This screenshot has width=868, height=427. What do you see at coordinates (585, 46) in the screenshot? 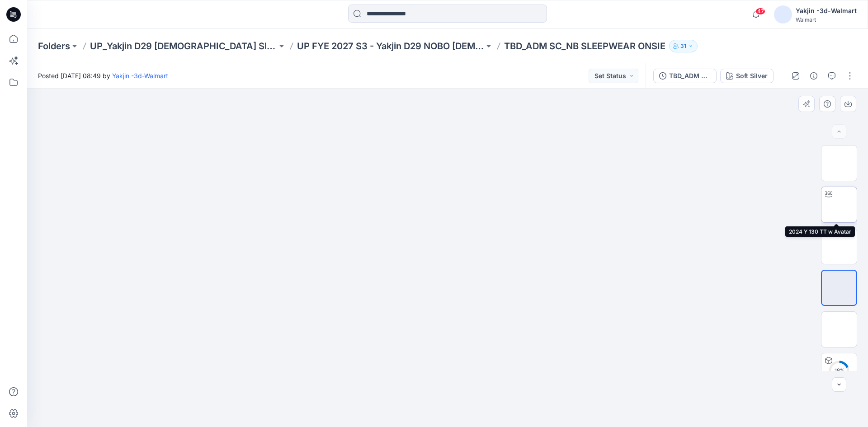
I see `p: TBD_ADM SC_NB SLEEPWEAR ONSIE` at bounding box center [585, 46].